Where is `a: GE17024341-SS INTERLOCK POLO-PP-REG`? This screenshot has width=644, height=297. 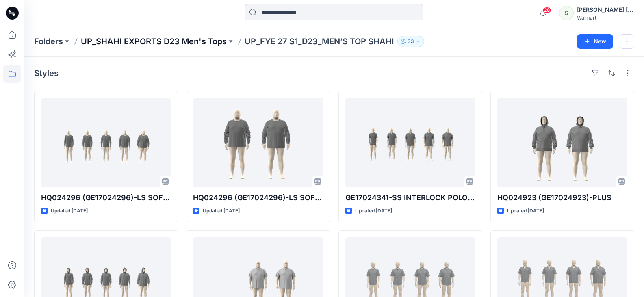 a: GE17024341-SS INTERLOCK POLO-PP-REG is located at coordinates (410, 142).